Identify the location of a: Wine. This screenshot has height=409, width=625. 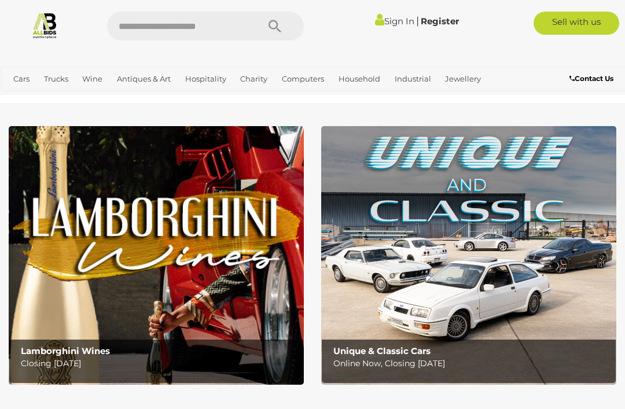
(92, 79).